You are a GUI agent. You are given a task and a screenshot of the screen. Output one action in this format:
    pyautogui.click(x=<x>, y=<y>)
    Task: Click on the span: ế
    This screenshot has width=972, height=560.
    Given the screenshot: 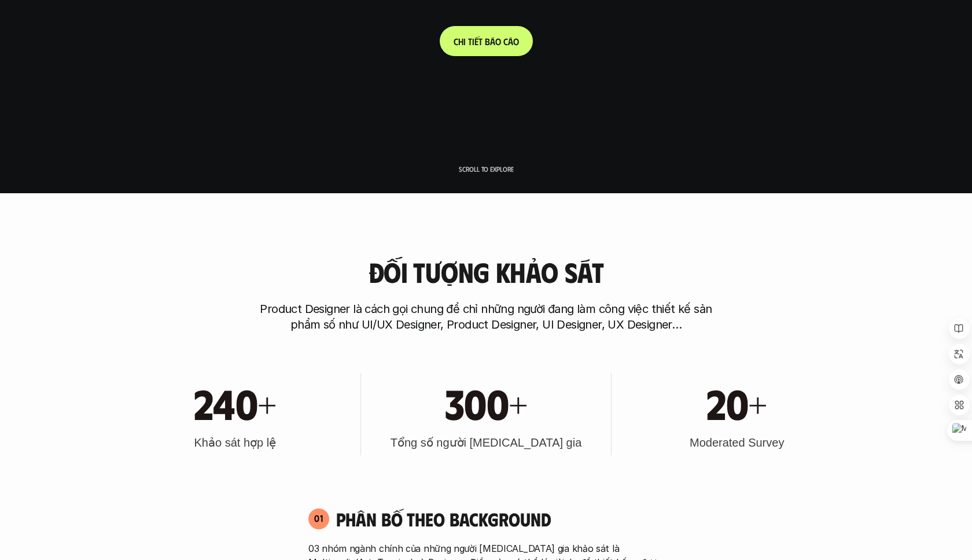 What is the action you would take?
    pyautogui.click(x=476, y=41)
    